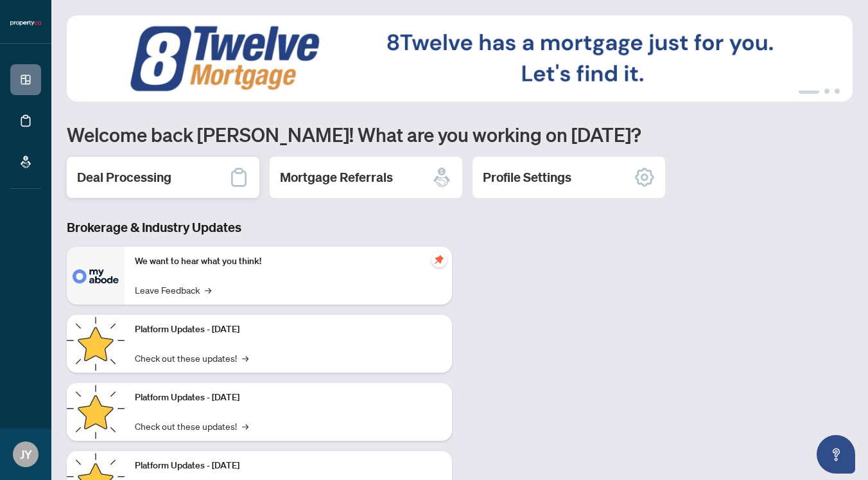 The height and width of the screenshot is (480, 868). Describe the element at coordinates (837, 91) in the screenshot. I see `button: 3` at that location.